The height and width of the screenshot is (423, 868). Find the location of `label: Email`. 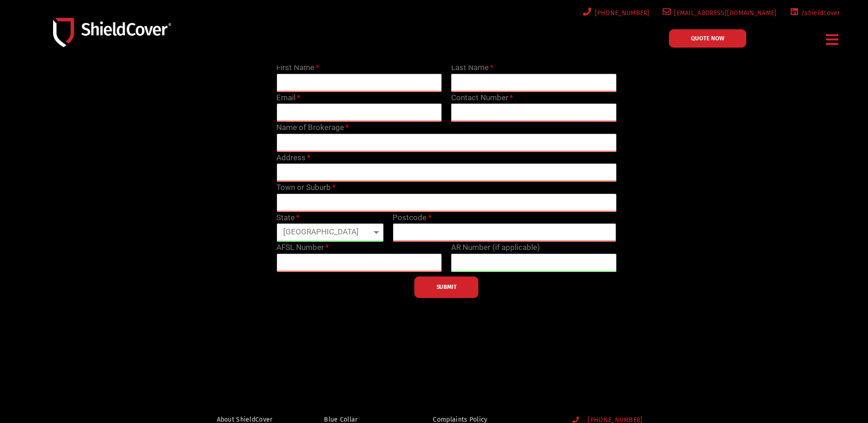

label: Email is located at coordinates (288, 98).